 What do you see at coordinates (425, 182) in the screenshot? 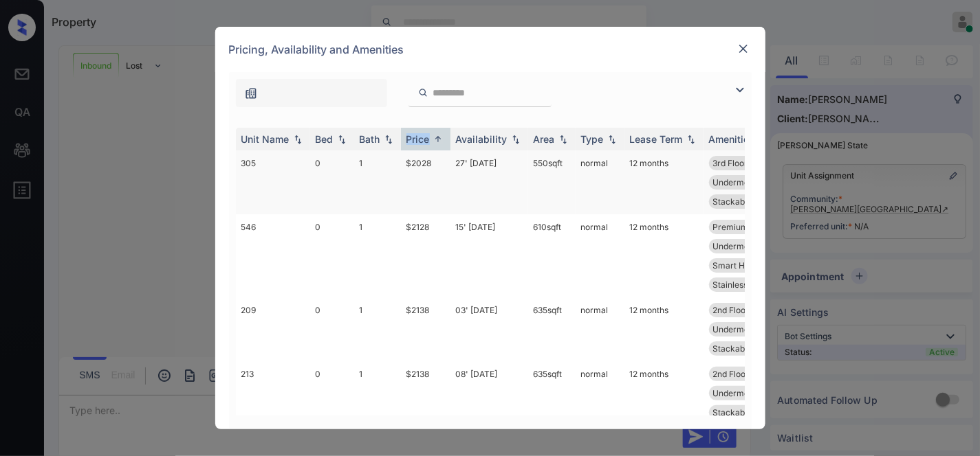
I see `td: $2028` at bounding box center [425, 182].